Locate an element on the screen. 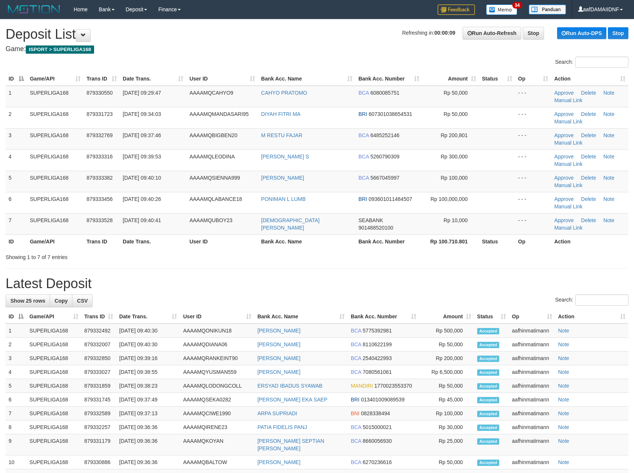 This screenshot has width=634, height=473. td: AAAAMQKOYAN is located at coordinates (217, 445).